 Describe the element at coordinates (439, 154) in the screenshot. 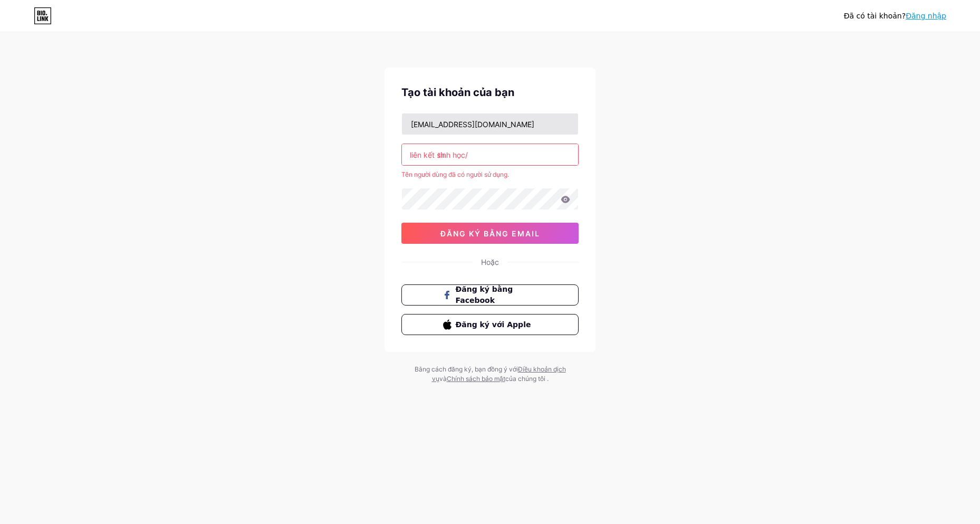

I see `font: liên kết sinh học/` at that location.